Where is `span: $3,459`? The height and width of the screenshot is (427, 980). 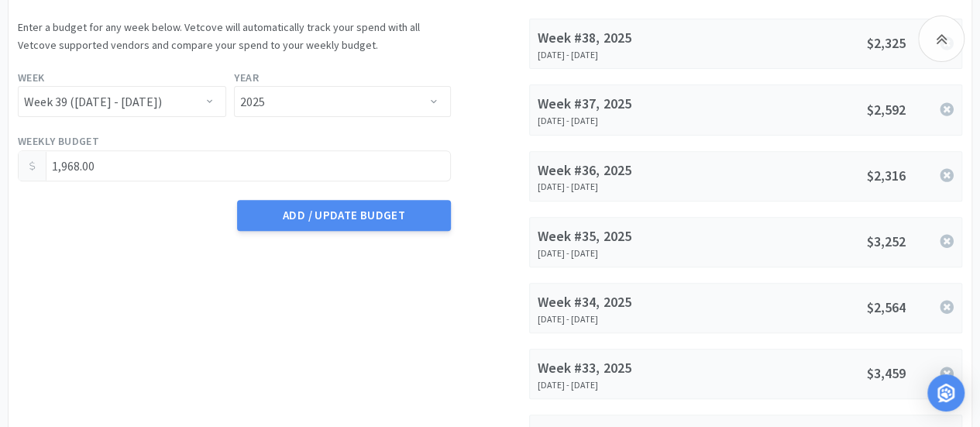 span: $3,459 is located at coordinates (887, 374).